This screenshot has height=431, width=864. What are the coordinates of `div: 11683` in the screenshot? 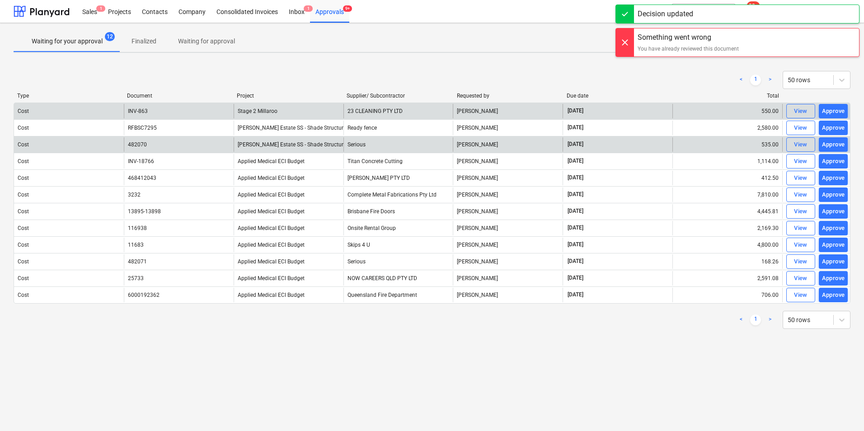 It's located at (136, 245).